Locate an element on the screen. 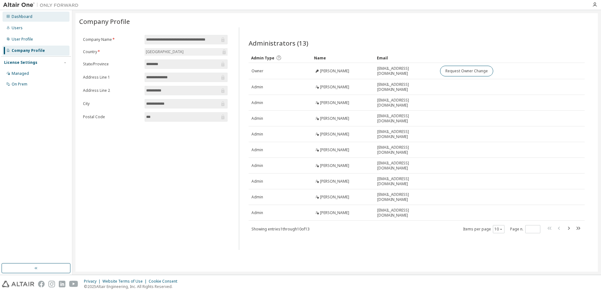 This screenshot has width=601, height=293. img: altair_logo.svg is located at coordinates (18, 284).